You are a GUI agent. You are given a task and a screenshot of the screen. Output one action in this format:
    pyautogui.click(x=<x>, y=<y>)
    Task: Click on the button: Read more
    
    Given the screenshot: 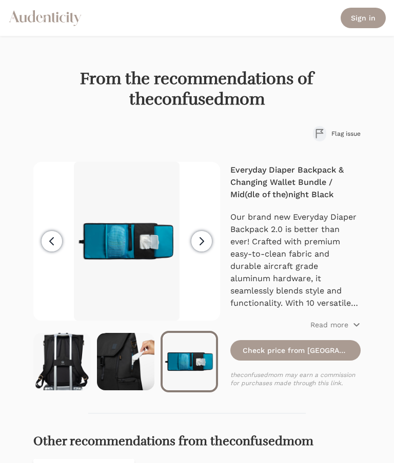 What is the action you would take?
    pyautogui.click(x=335, y=325)
    